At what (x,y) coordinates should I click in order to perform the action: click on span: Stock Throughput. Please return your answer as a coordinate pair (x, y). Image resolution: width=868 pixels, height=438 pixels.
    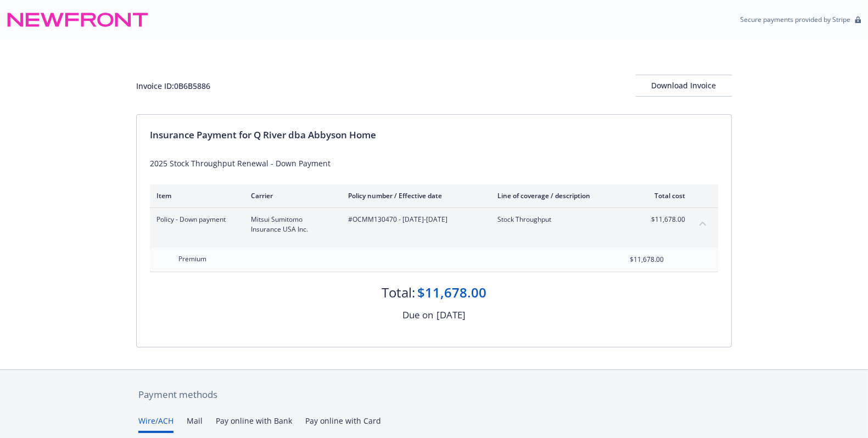
    Looking at the image, I should click on (561, 220).